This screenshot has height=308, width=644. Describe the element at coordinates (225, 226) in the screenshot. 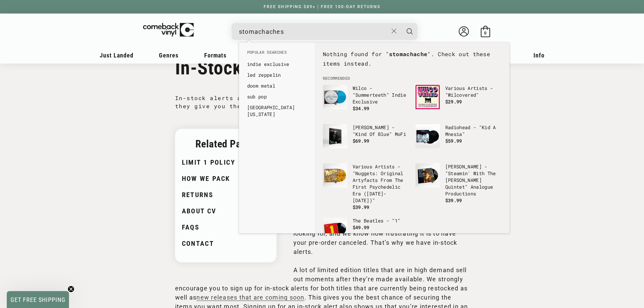

I see `a: FAQs` at that location.